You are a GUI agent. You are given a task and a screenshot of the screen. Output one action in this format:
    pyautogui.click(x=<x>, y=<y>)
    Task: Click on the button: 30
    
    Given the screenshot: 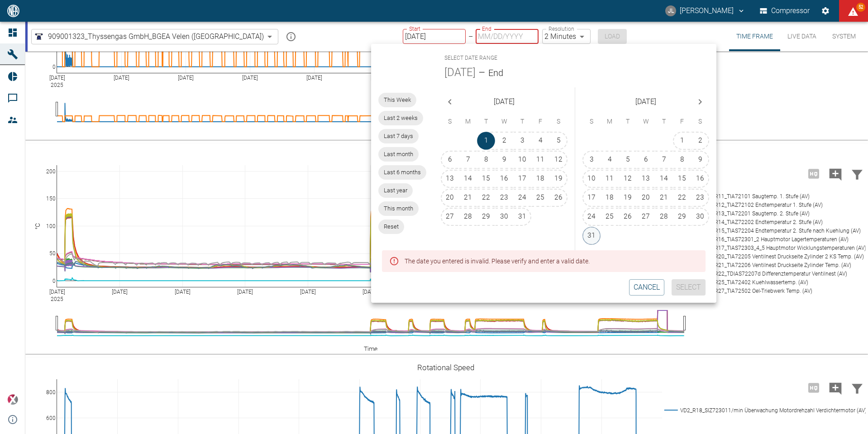 What is the action you would take?
    pyautogui.click(x=700, y=217)
    